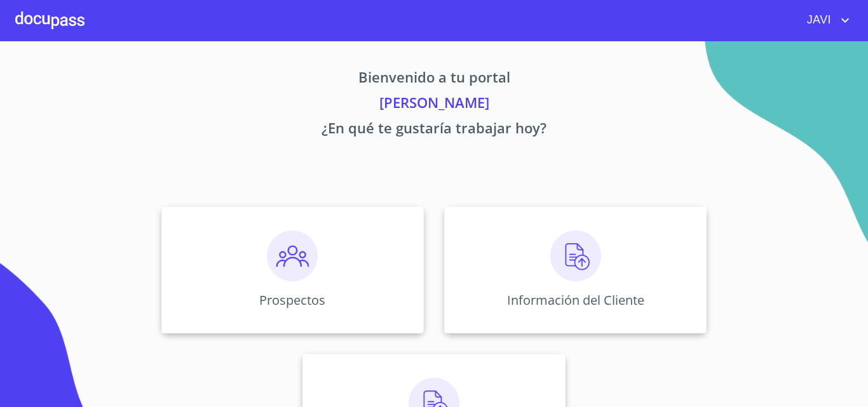 This screenshot has height=407, width=868. Describe the element at coordinates (817, 21) in the screenshot. I see `span: JAVI` at that location.